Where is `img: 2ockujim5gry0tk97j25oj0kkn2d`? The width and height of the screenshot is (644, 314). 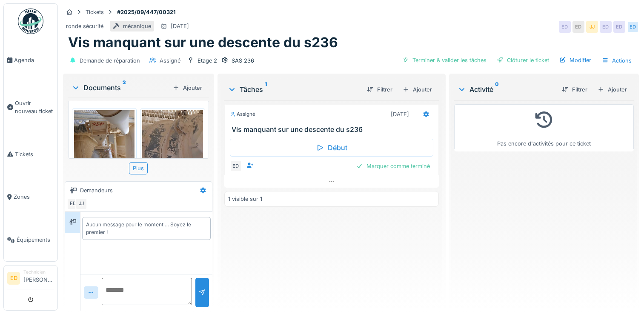 img: 2ockujim5gry0tk97j25oj0kkn2d is located at coordinates (104, 150).